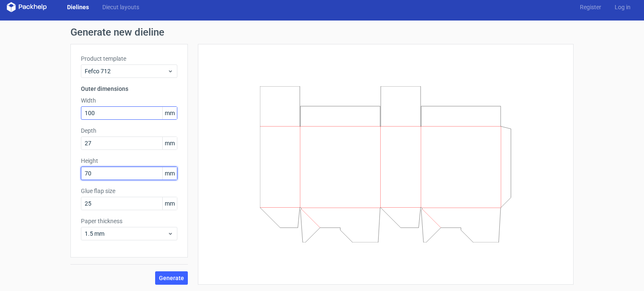 The image size is (644, 291). Describe the element at coordinates (121, 7) in the screenshot. I see `a: Diecut layouts` at that location.